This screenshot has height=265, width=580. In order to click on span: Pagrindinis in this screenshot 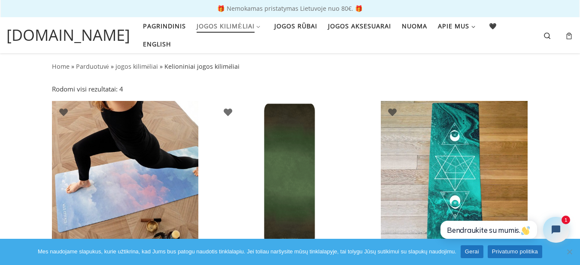, I will do `click(165, 25)`.